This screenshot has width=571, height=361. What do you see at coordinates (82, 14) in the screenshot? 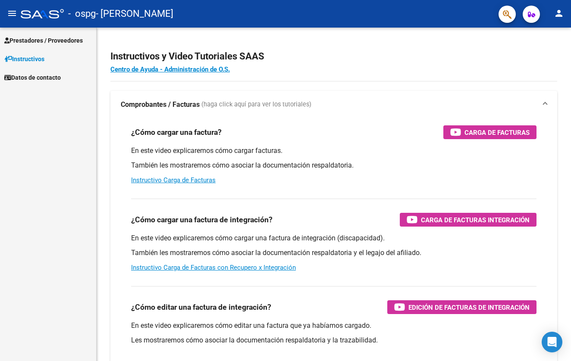
I see `span: - ospg` at bounding box center [82, 14].